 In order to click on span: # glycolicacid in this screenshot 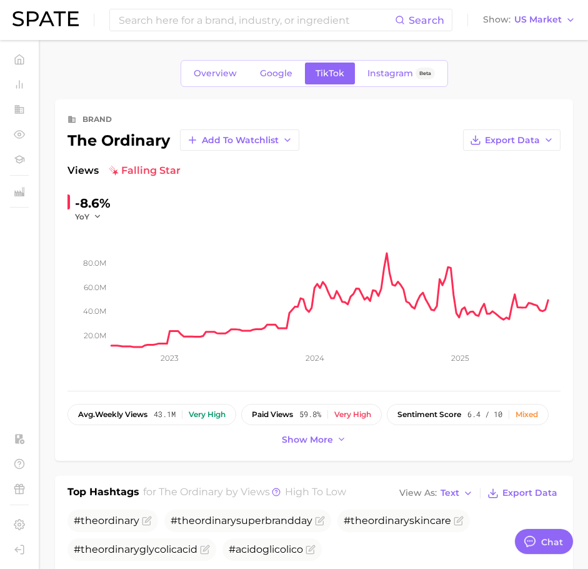, I will do `click(136, 549)`.